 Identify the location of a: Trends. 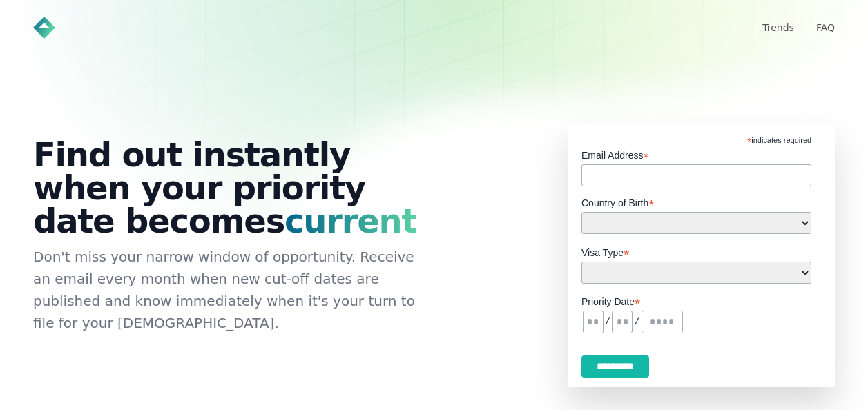
(778, 27).